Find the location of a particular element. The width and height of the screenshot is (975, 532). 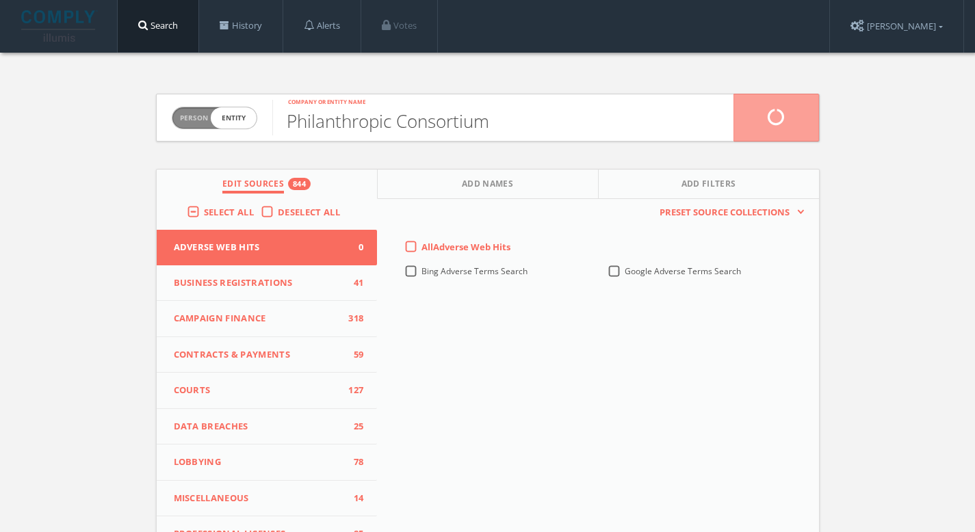

span: Contracts & Payments is located at coordinates (259, 355).